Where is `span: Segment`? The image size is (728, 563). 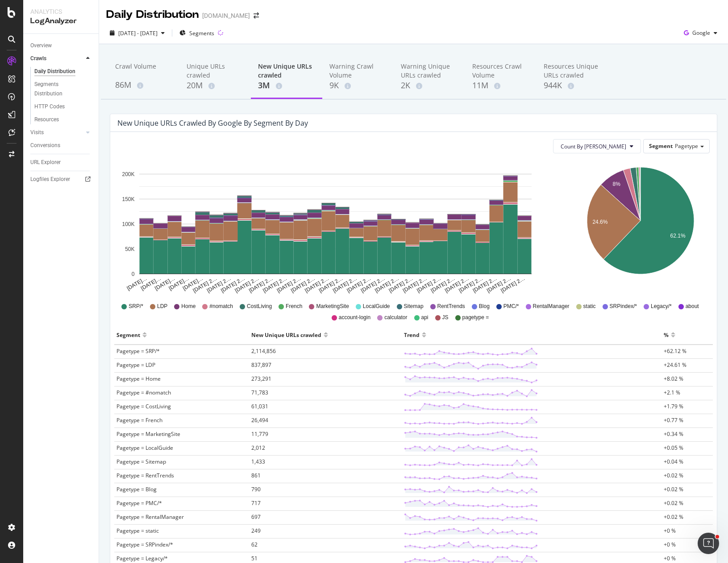
span: Segment is located at coordinates (660, 145).